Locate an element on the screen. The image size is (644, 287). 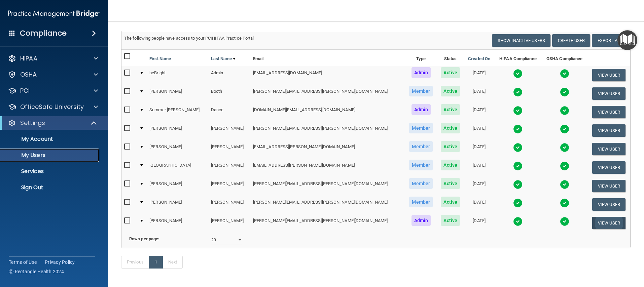
button: Show Inactive Users is located at coordinates (521, 40).